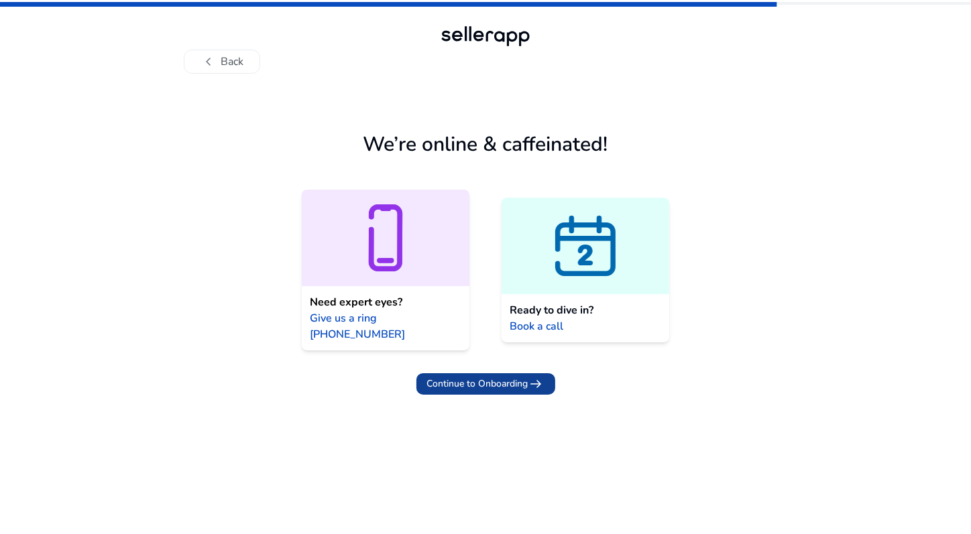 Image resolution: width=971 pixels, height=534 pixels. I want to click on span: Need expert eyes?, so click(356, 302).